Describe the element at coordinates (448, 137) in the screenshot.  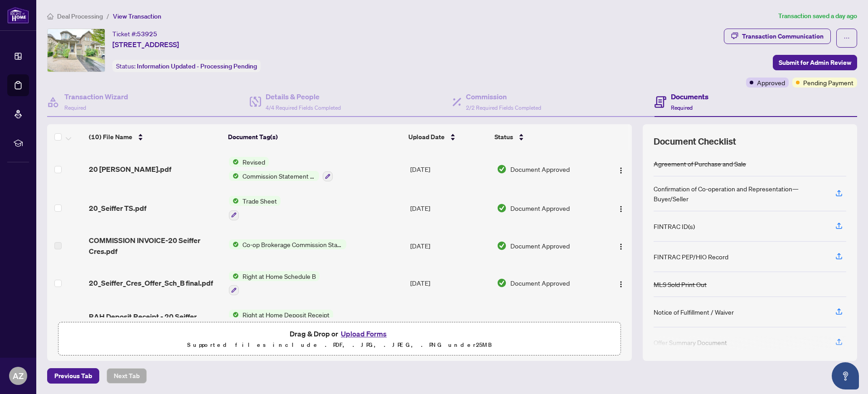
I see `th: Upload Date` at that location.